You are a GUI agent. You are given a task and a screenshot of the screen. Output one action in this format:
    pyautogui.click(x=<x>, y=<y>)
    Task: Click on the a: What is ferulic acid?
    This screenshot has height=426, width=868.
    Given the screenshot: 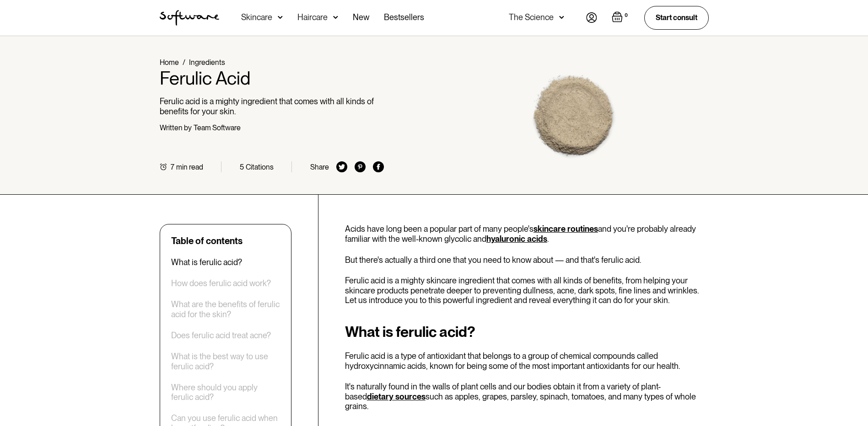 What is the action you would take?
    pyautogui.click(x=206, y=263)
    